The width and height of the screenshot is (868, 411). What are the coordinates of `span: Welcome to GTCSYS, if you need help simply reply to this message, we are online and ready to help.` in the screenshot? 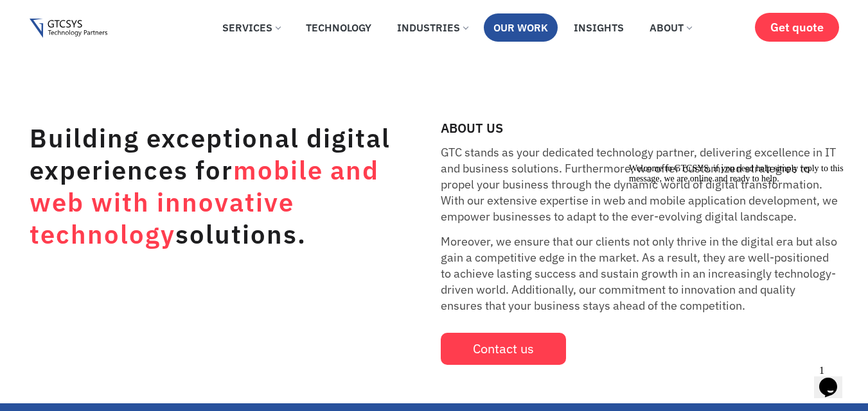 It's located at (113, 15).